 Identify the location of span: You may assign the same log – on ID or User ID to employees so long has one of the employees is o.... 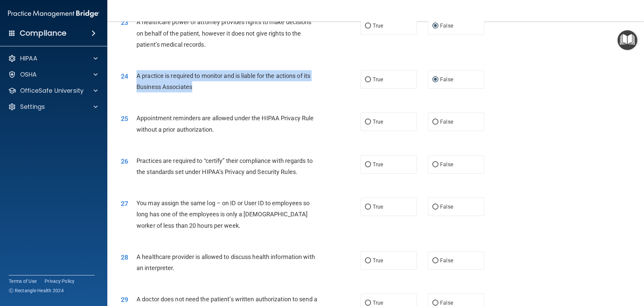
(223, 213).